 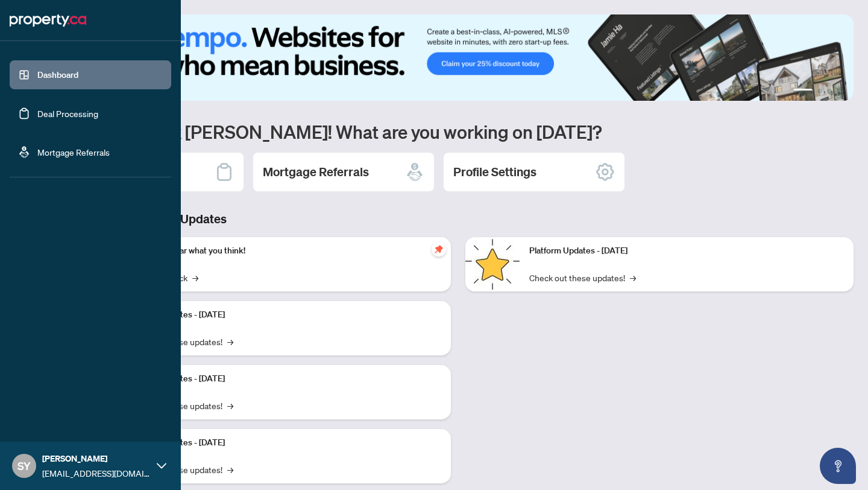 What do you see at coordinates (68, 114) in the screenshot?
I see `a: Deal Processing` at bounding box center [68, 114].